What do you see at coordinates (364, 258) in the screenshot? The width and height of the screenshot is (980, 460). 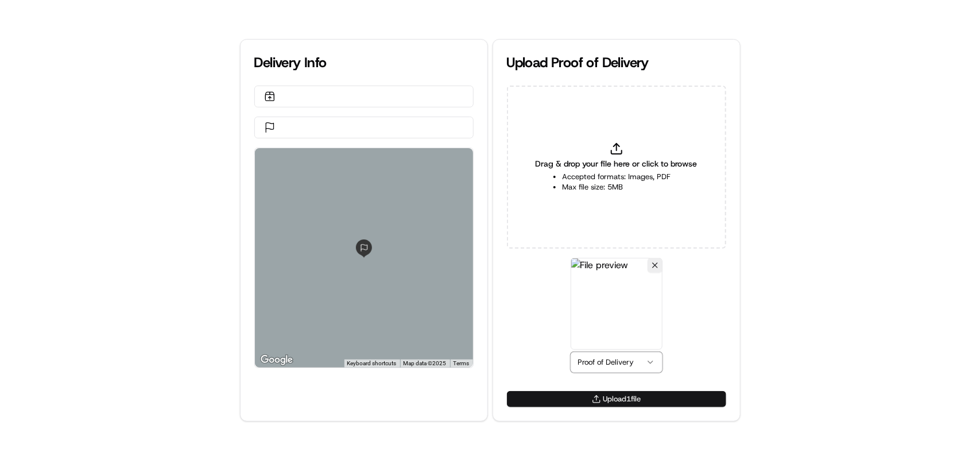 I see `div: 0` at bounding box center [364, 258].